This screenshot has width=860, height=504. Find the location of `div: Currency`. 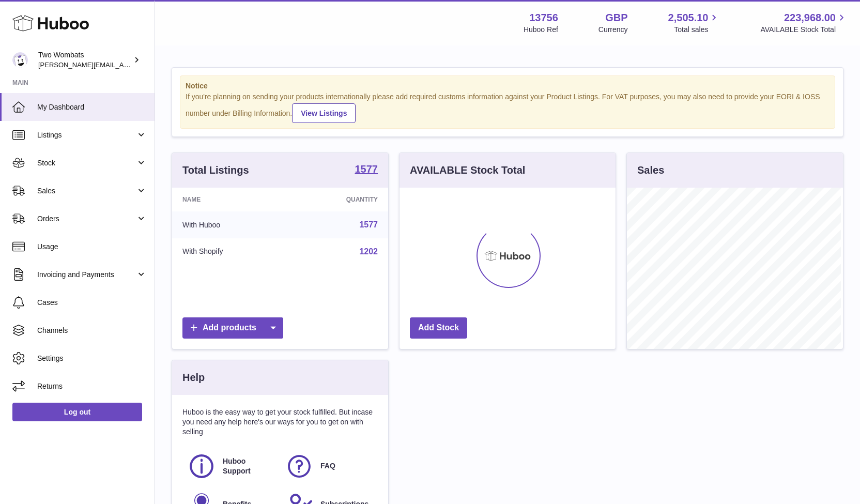

div: Currency is located at coordinates (613, 29).